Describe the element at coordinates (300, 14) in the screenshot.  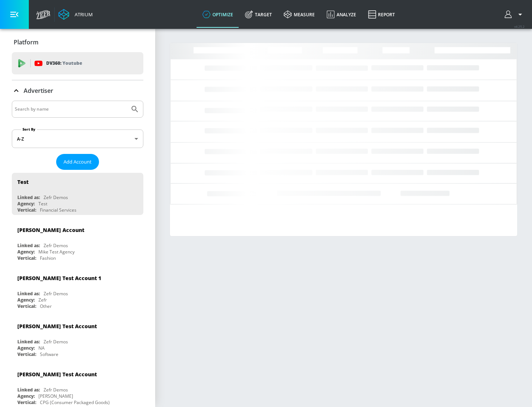
I see `a: measure` at that location.